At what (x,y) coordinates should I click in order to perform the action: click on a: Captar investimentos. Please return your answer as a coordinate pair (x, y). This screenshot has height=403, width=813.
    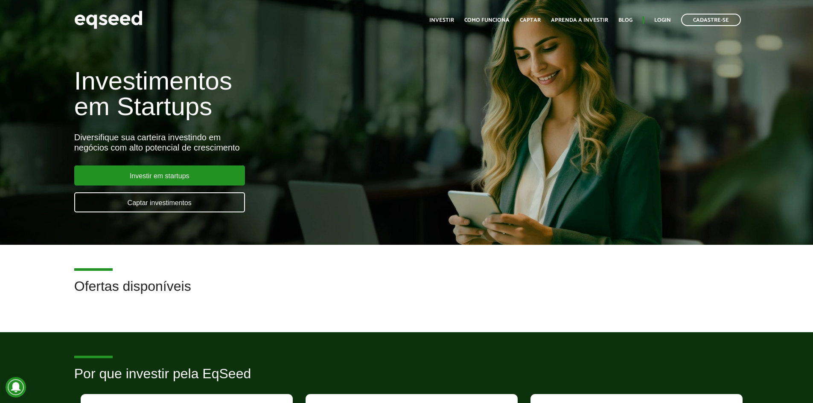
    Looking at the image, I should click on (160, 202).